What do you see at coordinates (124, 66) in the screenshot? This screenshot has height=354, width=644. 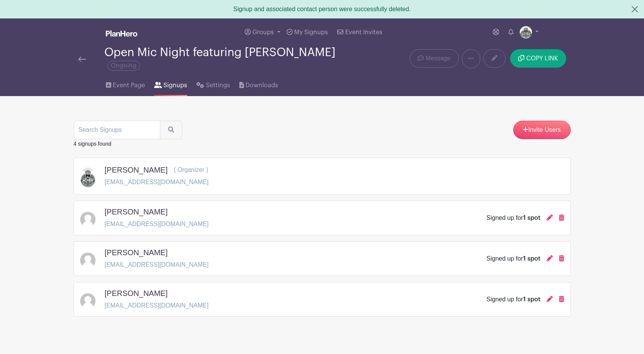 I see `span: Ongoing` at bounding box center [124, 66].